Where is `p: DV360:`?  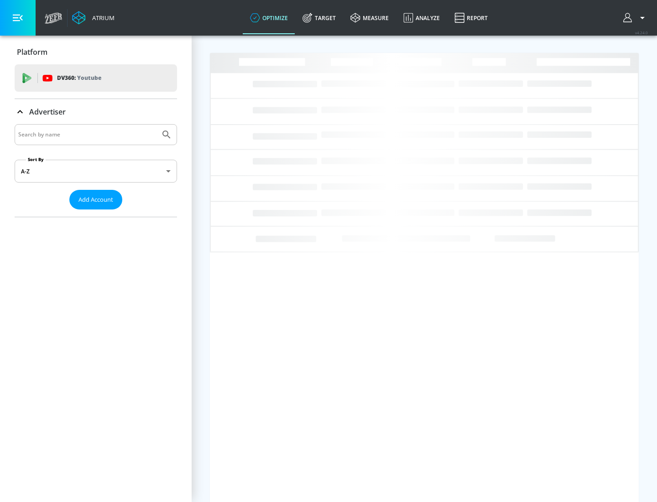
p: DV360: is located at coordinates (79, 78).